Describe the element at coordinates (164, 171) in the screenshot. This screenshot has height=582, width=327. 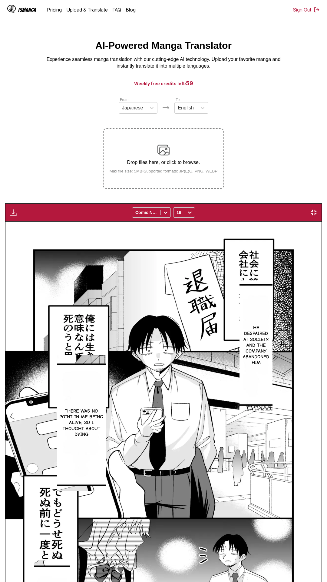
I see `small: Max file size: 5MB • Supported formats: JP(E)G, PNG, WEBP` at that location.